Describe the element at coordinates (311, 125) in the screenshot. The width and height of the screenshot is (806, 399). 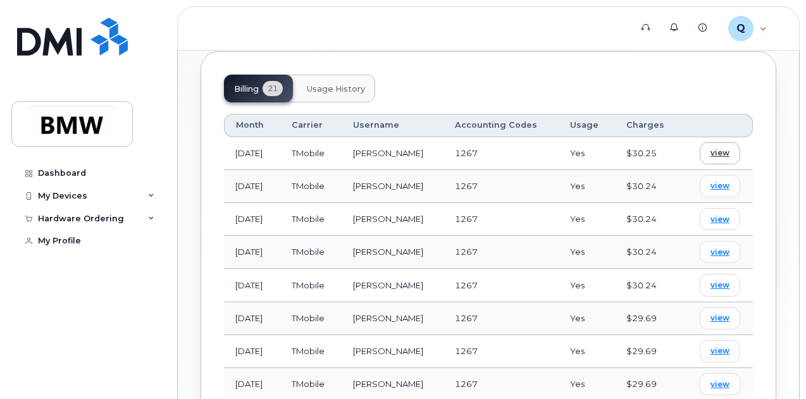
I see `th: Carrier` at that location.